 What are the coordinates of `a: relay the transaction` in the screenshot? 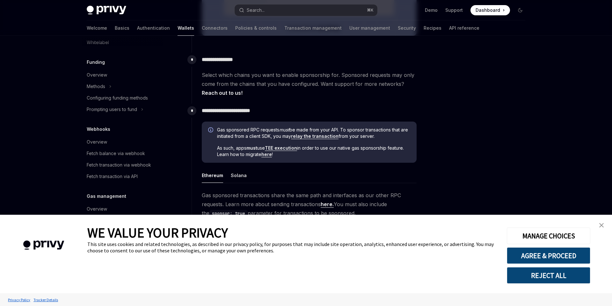 It's located at (315, 136).